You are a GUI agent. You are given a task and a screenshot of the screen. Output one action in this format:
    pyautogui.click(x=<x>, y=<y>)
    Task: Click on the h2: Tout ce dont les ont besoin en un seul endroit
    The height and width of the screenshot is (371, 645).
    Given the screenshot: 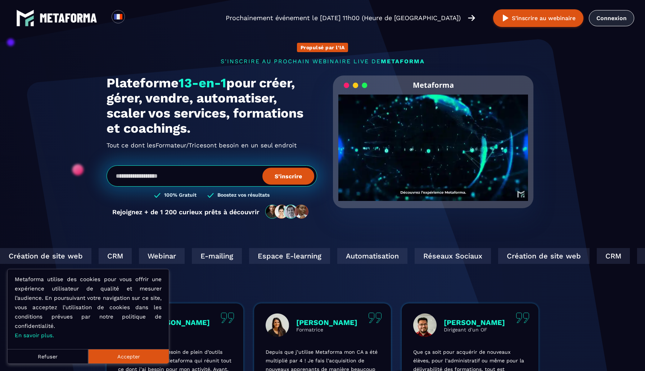 What is the action you would take?
    pyautogui.click(x=212, y=145)
    